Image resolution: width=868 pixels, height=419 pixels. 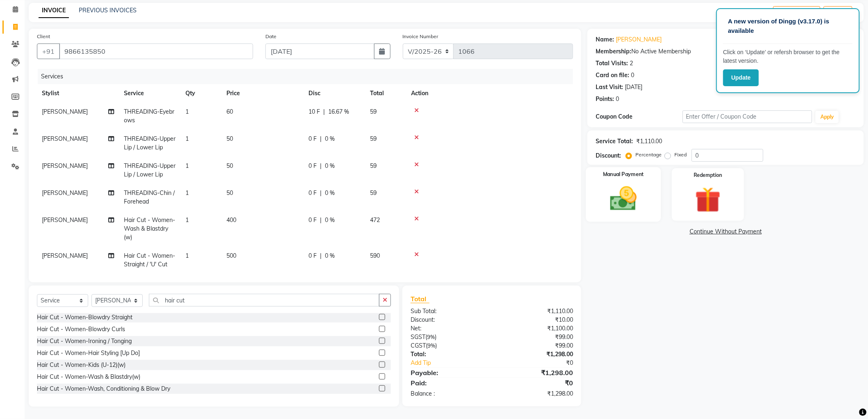 What do you see at coordinates (231, 220) in the screenshot?
I see `span: 400` at bounding box center [231, 220].